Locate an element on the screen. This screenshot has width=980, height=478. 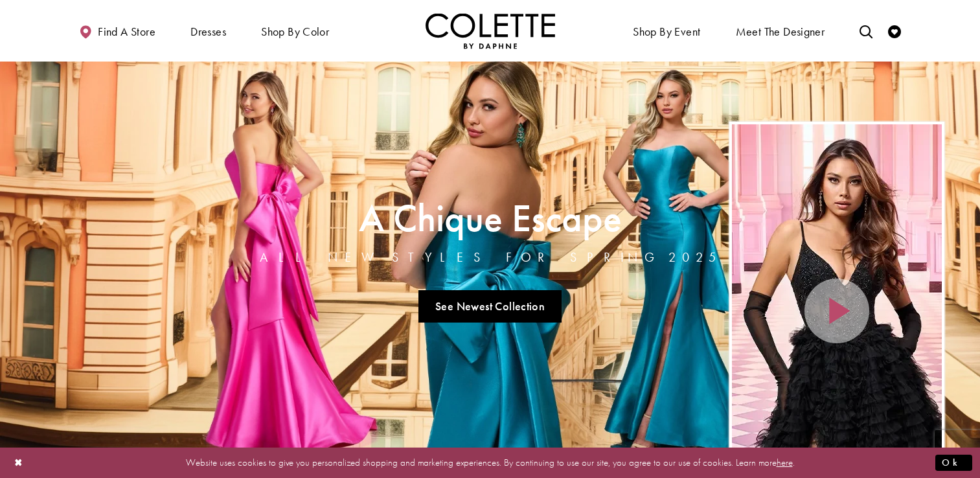
button: Submit Dialog is located at coordinates (954, 462).